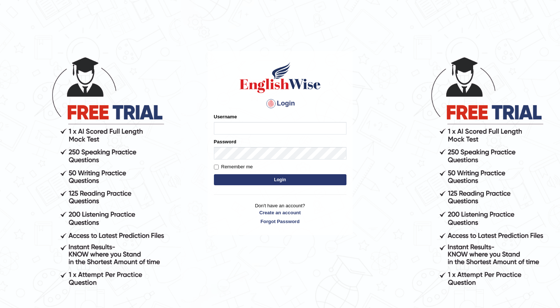  Describe the element at coordinates (280, 104) in the screenshot. I see `h4: Login` at that location.